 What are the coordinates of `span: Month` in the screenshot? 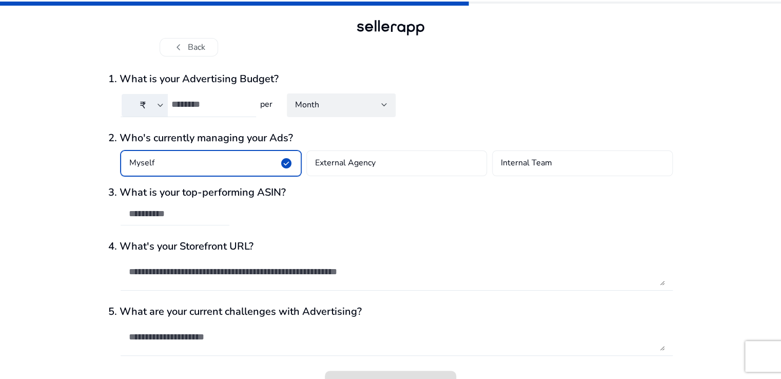 It's located at (307, 105).